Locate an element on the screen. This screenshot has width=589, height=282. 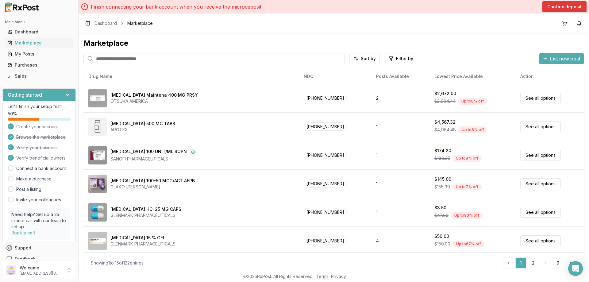
a: Confirm deposit is located at coordinates (564, 7).